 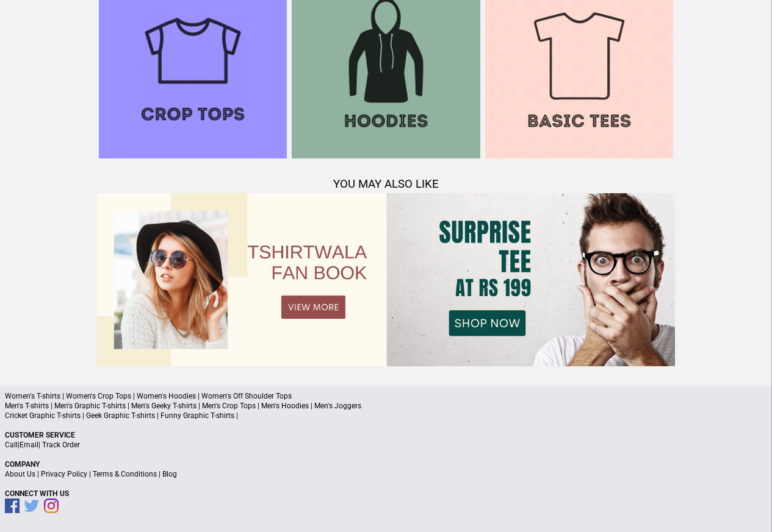 What do you see at coordinates (29, 445) in the screenshot?
I see `a: Email` at bounding box center [29, 445].